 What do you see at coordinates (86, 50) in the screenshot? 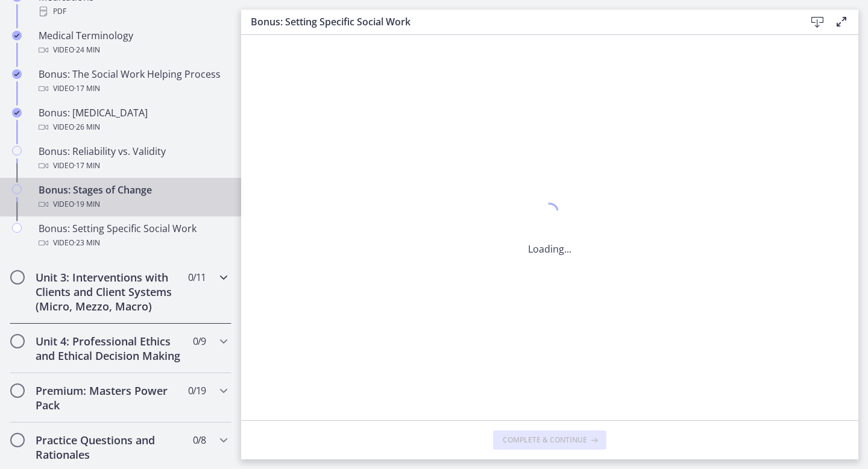
I see `span: · 24 min` at bounding box center [86, 50].